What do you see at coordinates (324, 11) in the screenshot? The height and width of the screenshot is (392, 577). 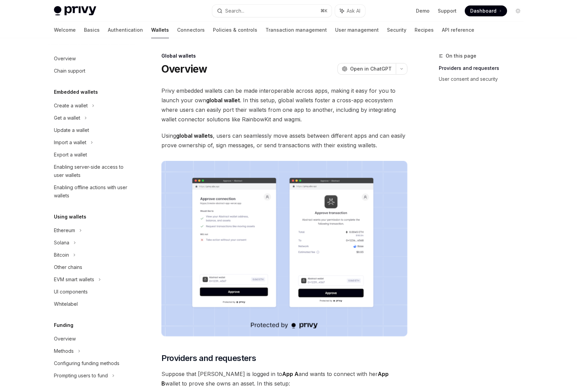 I see `span: ⌘ K` at bounding box center [324, 11].